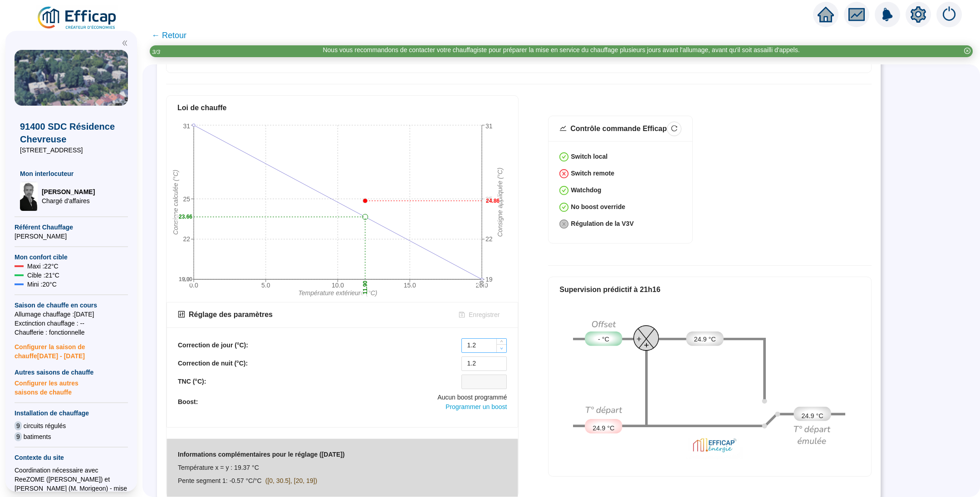 This screenshot has width=980, height=497. I want to click on span: Mon confort cible, so click(71, 257).